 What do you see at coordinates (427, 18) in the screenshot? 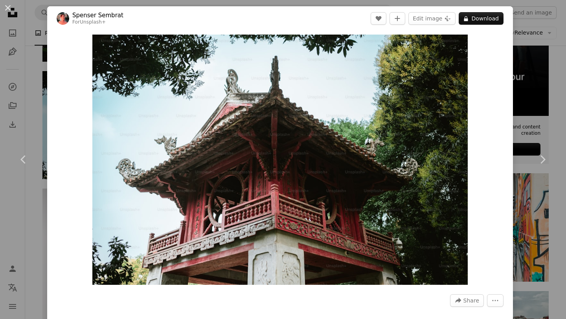
I see `font: Edit image` at bounding box center [427, 18].